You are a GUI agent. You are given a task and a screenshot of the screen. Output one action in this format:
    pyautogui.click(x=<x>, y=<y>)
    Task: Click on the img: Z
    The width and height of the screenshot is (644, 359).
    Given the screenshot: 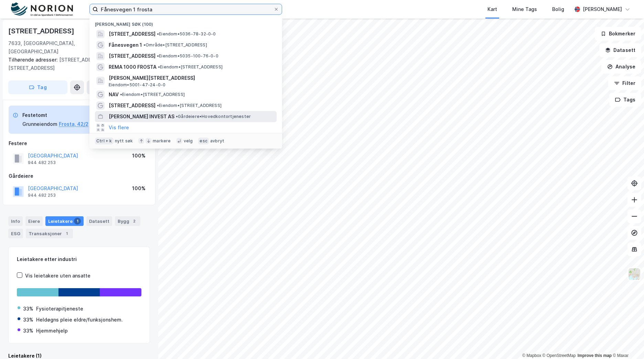 What is the action you would take?
    pyautogui.click(x=634, y=274)
    